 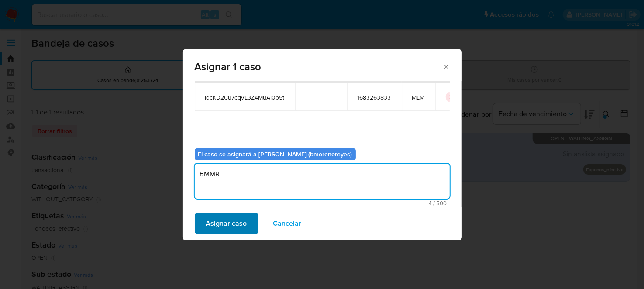 I want to click on span: Máximo 500 caracteres, so click(x=322, y=203).